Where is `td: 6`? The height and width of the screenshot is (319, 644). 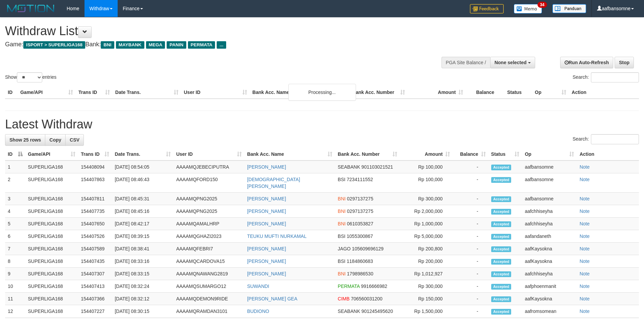 td: 6 is located at coordinates (15, 236).